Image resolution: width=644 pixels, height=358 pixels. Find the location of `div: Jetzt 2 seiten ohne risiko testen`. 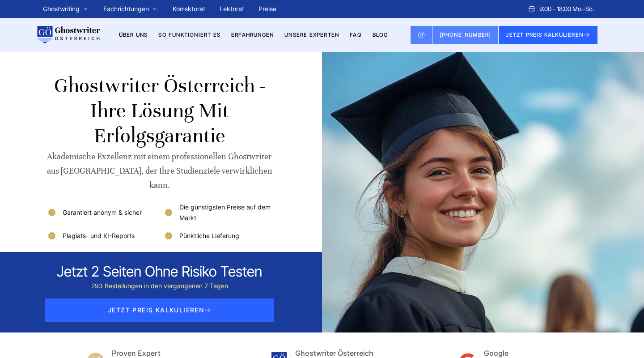

div: Jetzt 2 seiten ohne risiko testen is located at coordinates (159, 272).